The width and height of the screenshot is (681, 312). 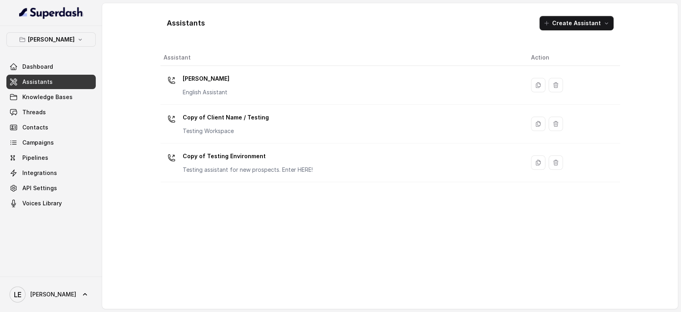 I want to click on span: API Settings, so click(x=39, y=188).